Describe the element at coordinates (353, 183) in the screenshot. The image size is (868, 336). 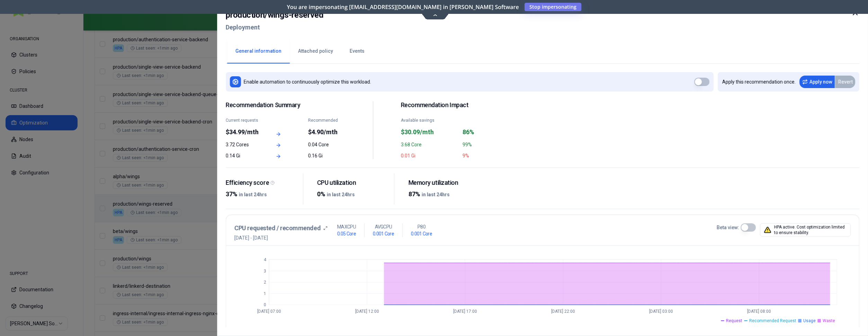
I see `div: CPU utilization` at that location.